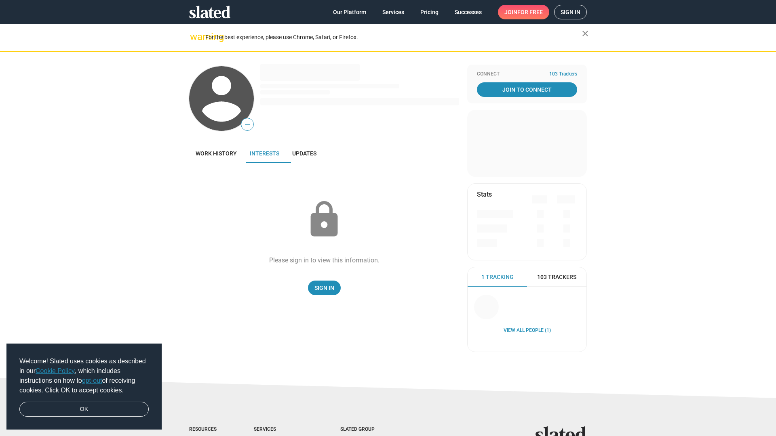 The width and height of the screenshot is (776, 436). What do you see at coordinates (468, 12) in the screenshot?
I see `span: Successes` at bounding box center [468, 12].